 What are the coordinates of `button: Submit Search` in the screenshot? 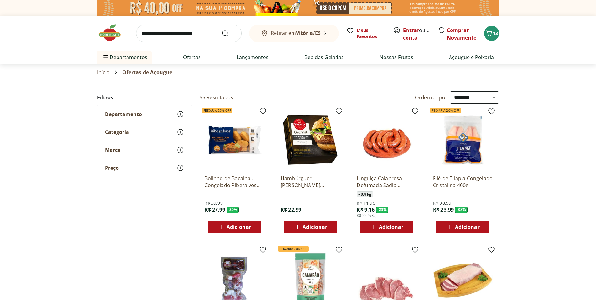 It's located at (229, 33).